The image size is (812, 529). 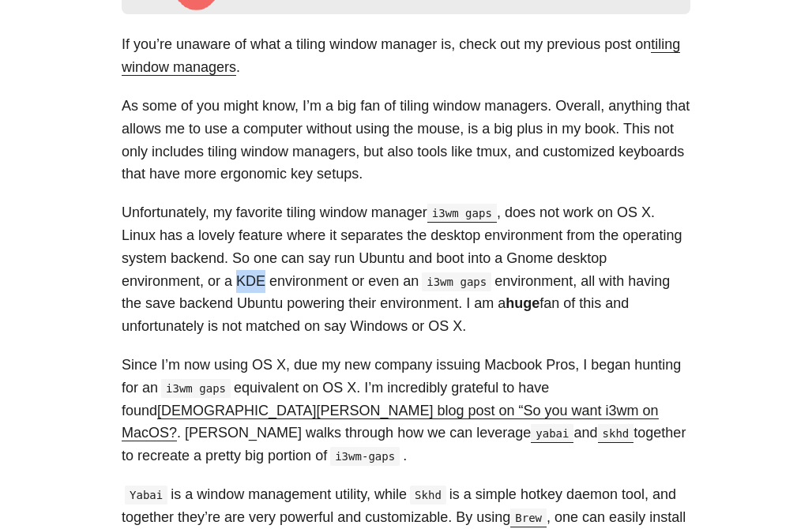 What do you see at coordinates (365, 456) in the screenshot?
I see `code: i3wm-gaps` at bounding box center [365, 456].